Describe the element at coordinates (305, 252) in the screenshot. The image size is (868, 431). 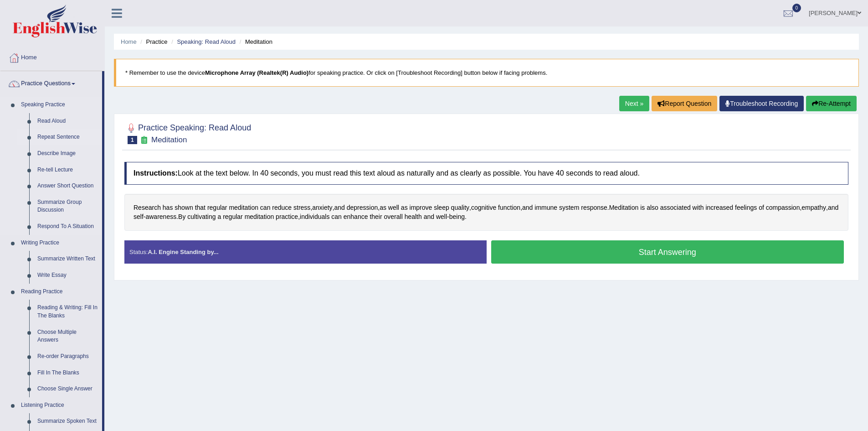
I see `div: Status:` at that location.